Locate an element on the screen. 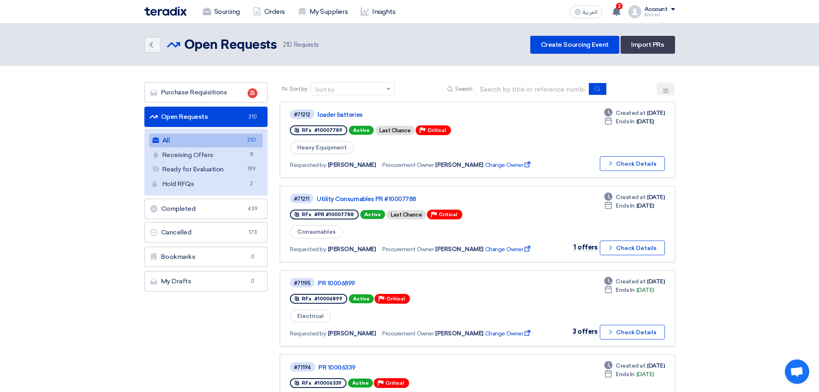 This screenshot has width=819, height=392. span: Sort by is located at coordinates (298, 89).